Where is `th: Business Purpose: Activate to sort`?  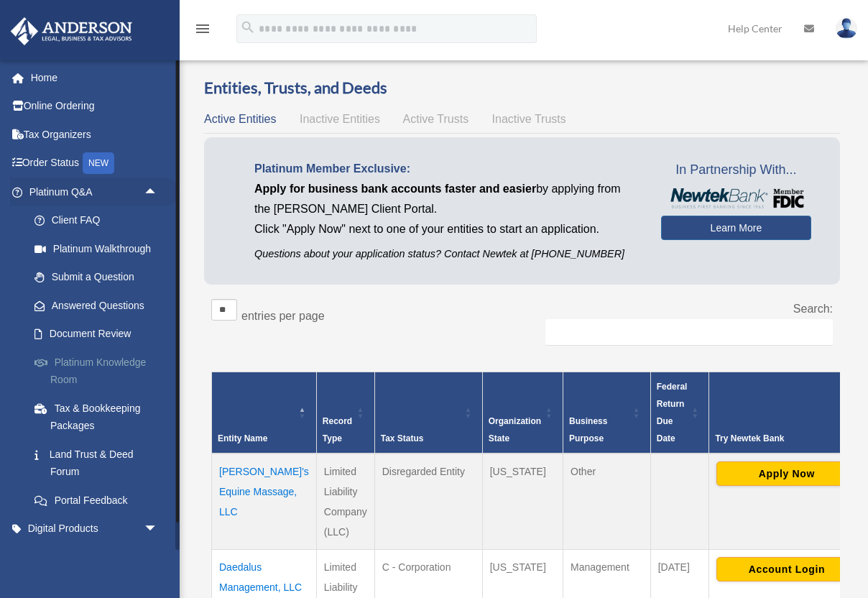 th: Business Purpose: Activate to sort is located at coordinates (607, 413).